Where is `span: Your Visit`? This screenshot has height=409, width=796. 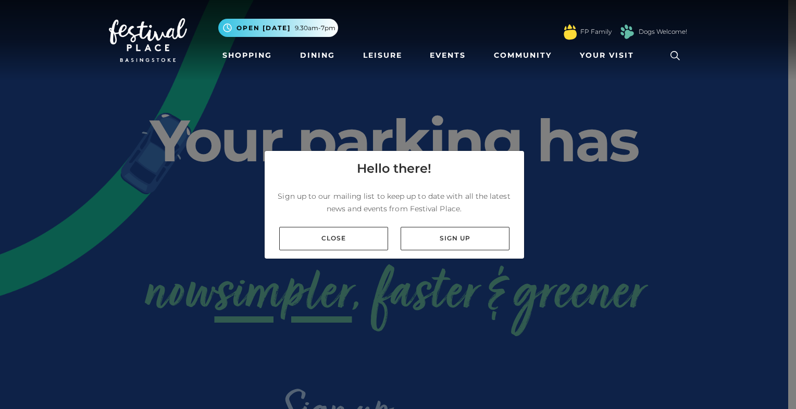 span: Your Visit is located at coordinates (607, 55).